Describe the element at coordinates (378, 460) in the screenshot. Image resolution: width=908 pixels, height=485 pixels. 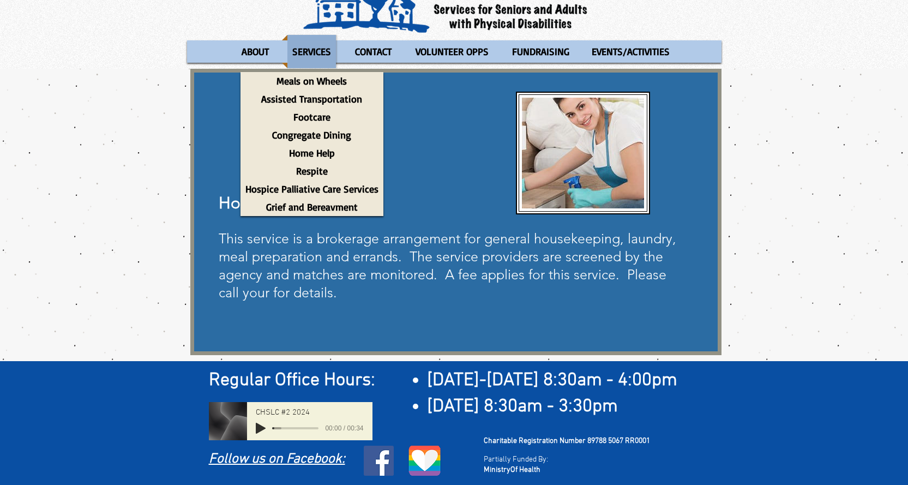
I see `a: Facebook` at that location.